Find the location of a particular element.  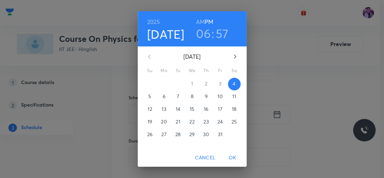

p: 24 is located at coordinates (220, 122).